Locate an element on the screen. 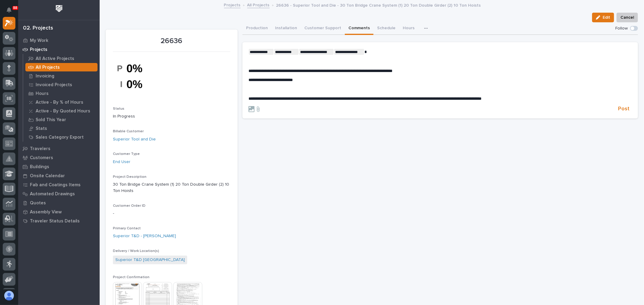 This screenshot has height=305, width=644. a: Fab and Coatings Items is located at coordinates (59, 185).